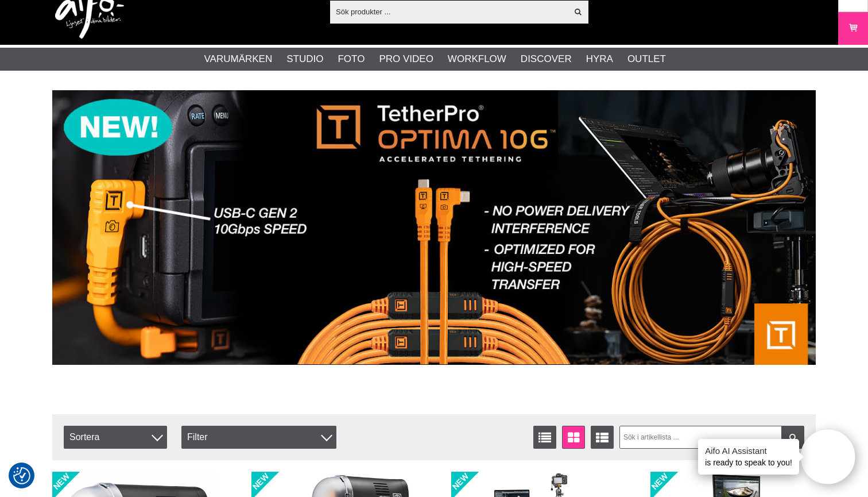 The height and width of the screenshot is (497, 868). I want to click on a: Outlet, so click(647, 59).